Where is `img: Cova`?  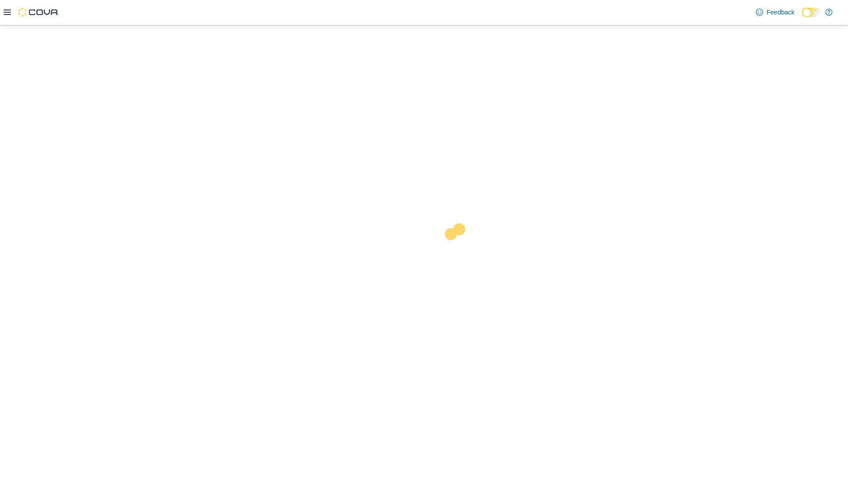 img: Cova is located at coordinates (39, 12).